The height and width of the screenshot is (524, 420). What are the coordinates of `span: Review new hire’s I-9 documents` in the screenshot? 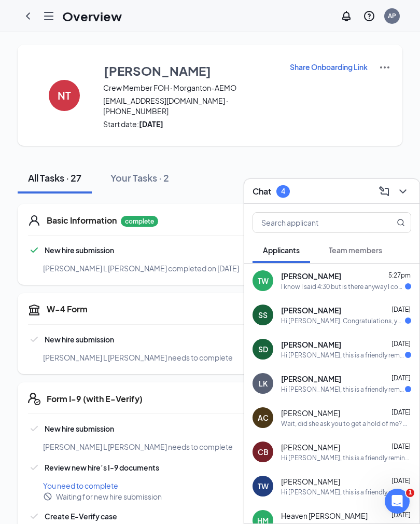 It's located at (102, 468).